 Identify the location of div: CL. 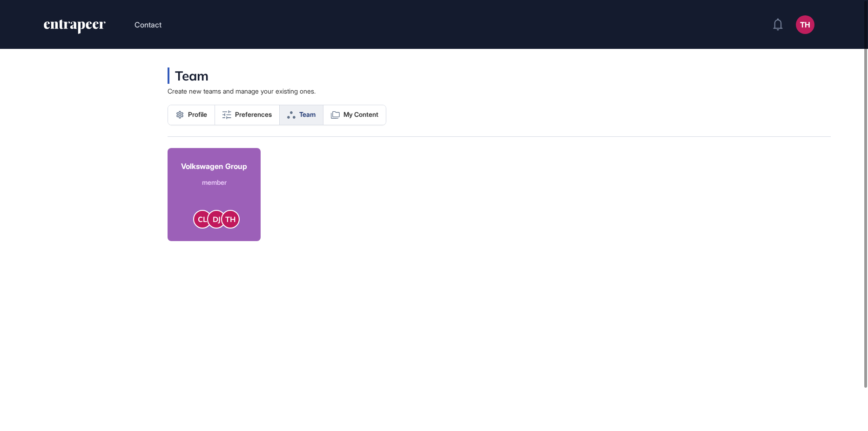
(202, 219).